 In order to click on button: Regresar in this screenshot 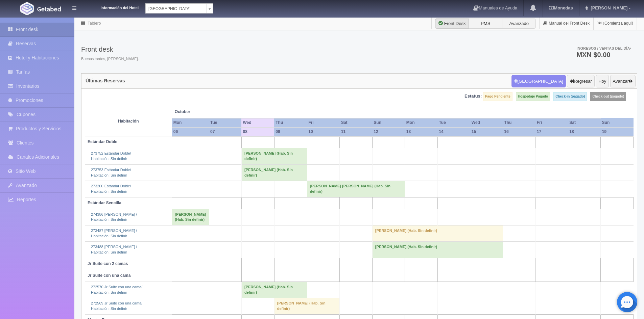, I will do `click(580, 82)`.